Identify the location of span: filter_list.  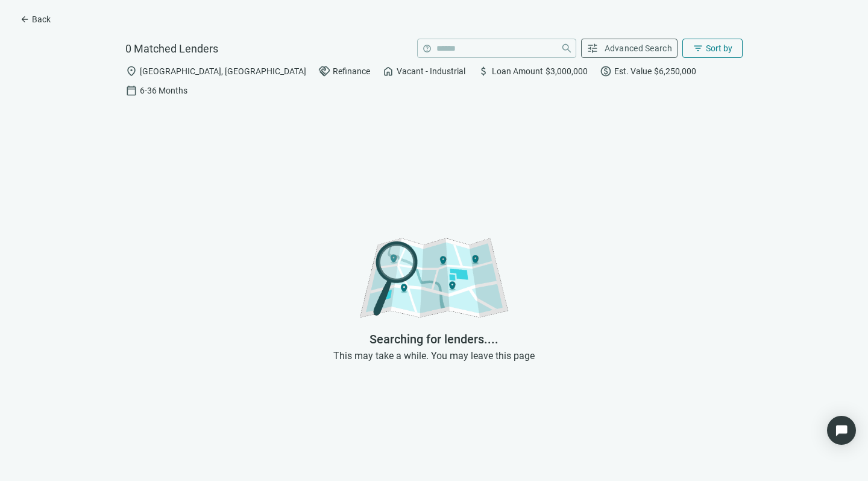
(698, 48).